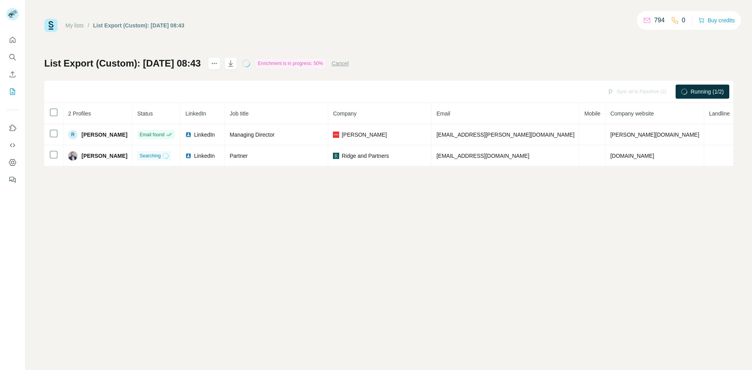 The height and width of the screenshot is (370, 752). I want to click on button: Buy credits, so click(716, 20).